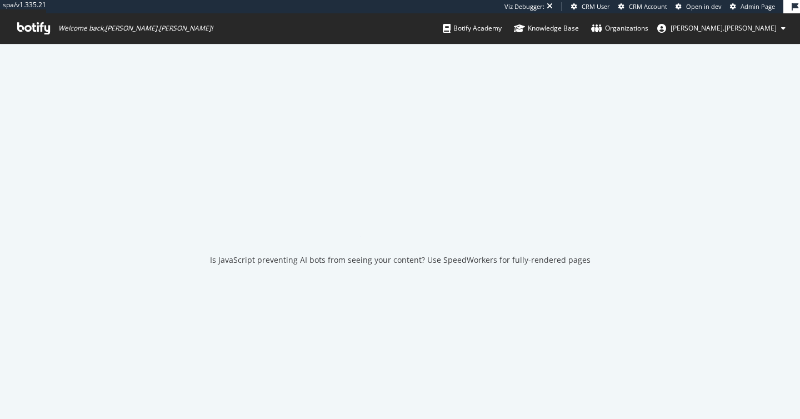  Describe the element at coordinates (591, 7) in the screenshot. I see `a: CRM User` at that location.